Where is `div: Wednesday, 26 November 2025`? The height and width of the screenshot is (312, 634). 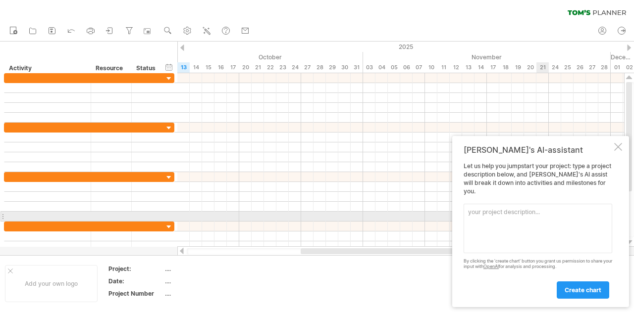
div: Wednesday, 26 November 2025 is located at coordinates (579, 67).